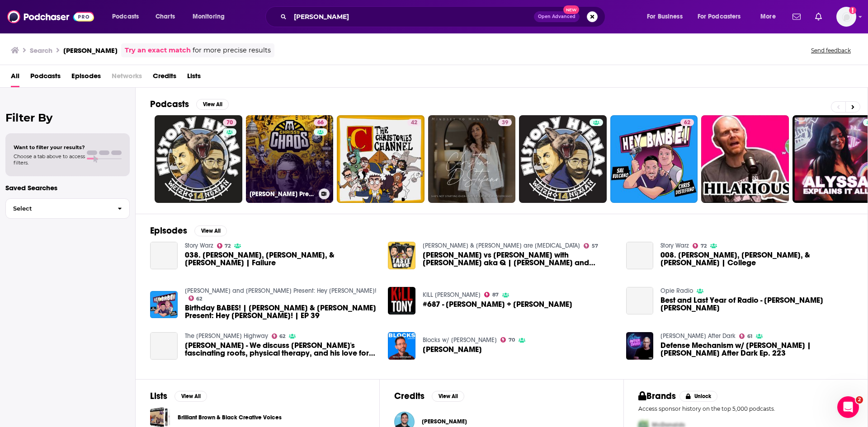 This screenshot has height=427, width=868. What do you see at coordinates (230, 123) in the screenshot?
I see `span: 70` at bounding box center [230, 123].